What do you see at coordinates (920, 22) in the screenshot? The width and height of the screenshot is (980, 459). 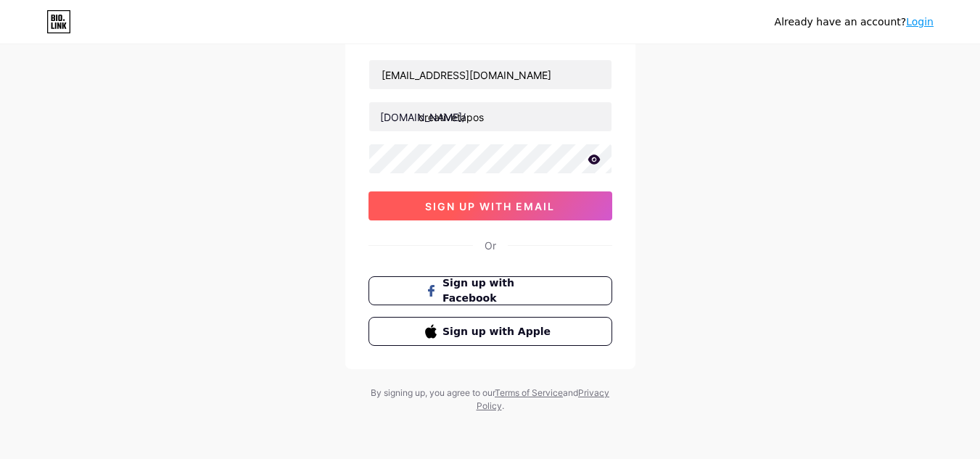 I see `a: Login` at bounding box center [920, 22].